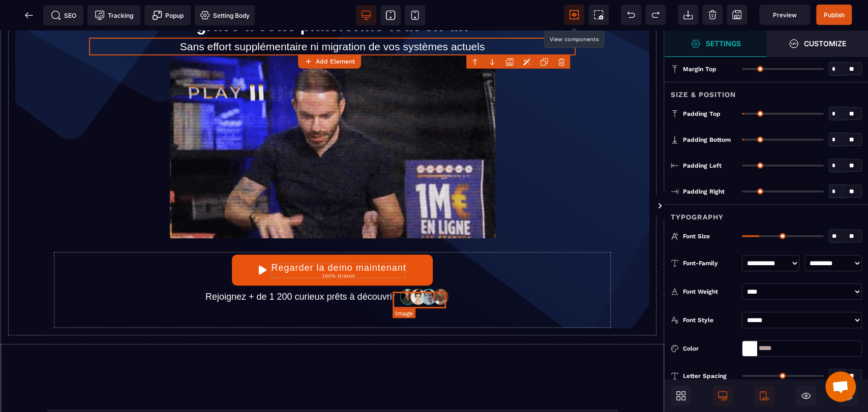  I want to click on span: Padding Top, so click(702, 114).